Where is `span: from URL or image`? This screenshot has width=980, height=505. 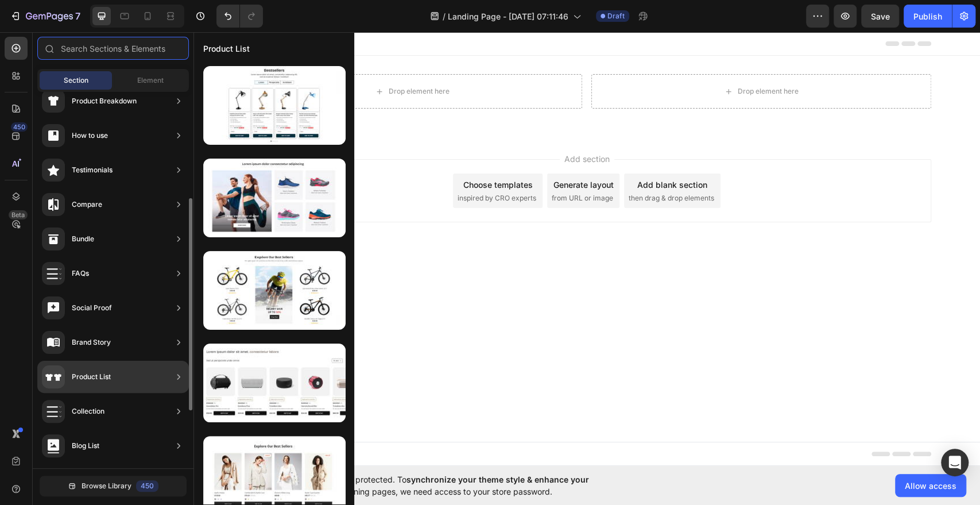
span: from URL or image is located at coordinates (389, 166).